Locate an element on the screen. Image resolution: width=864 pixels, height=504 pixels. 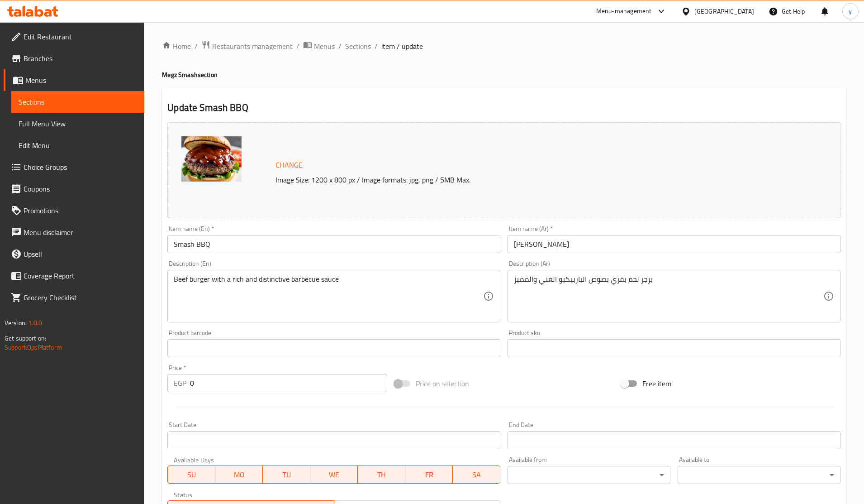
span: Free item is located at coordinates (657, 383).